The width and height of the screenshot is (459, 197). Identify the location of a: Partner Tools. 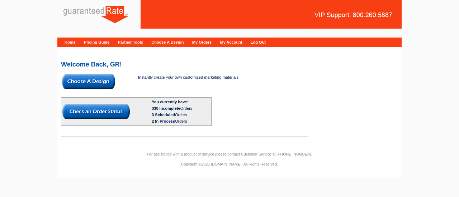
(130, 42).